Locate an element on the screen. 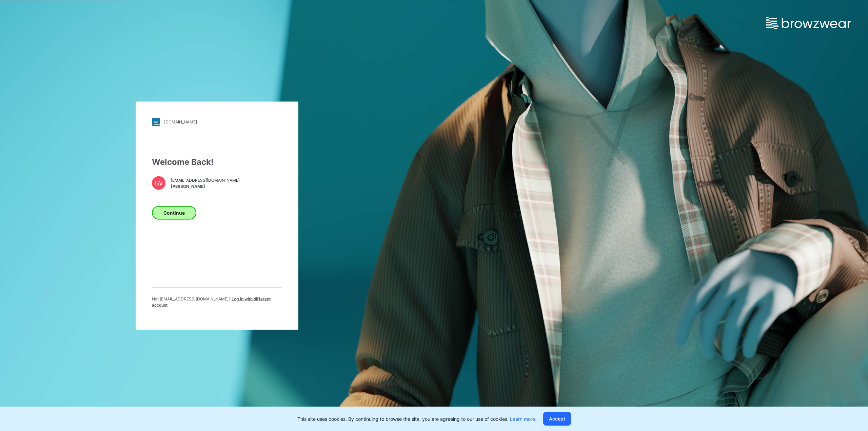 The height and width of the screenshot is (431, 868). img: browzwear-logo.e42bd6dac1945053ebaf764b6aa21510.svg is located at coordinates (809, 23).